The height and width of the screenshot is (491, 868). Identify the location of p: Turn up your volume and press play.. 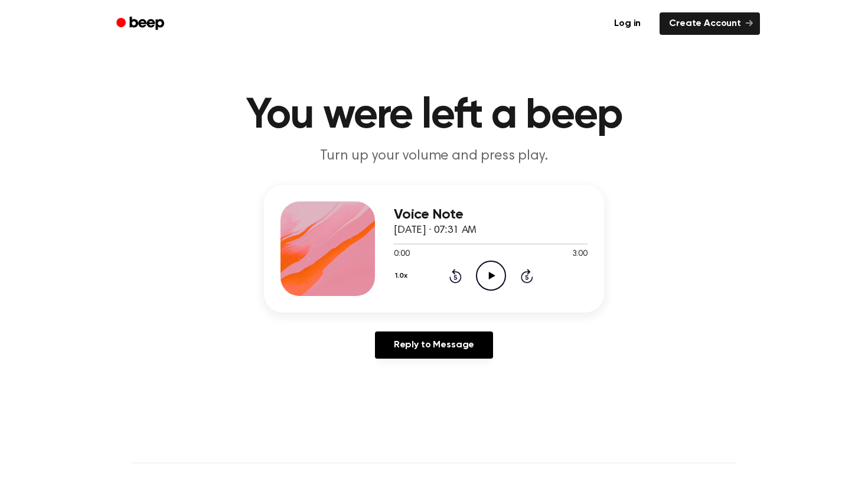
(434, 156).